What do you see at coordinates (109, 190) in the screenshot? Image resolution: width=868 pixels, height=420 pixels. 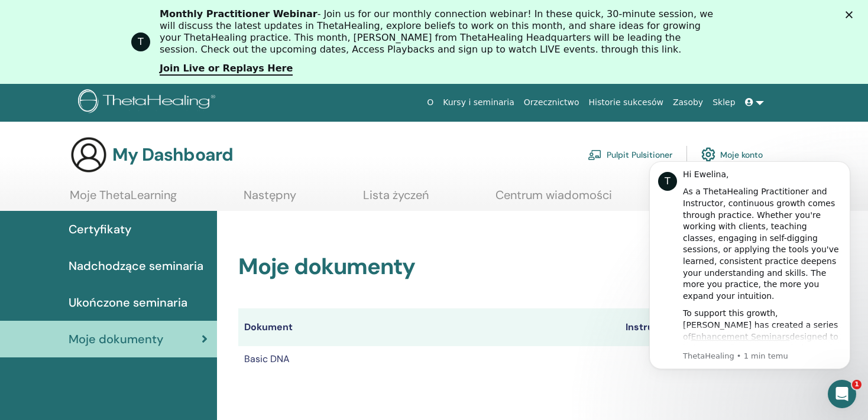 I see `a: Enhancement Seminars` at bounding box center [109, 190].